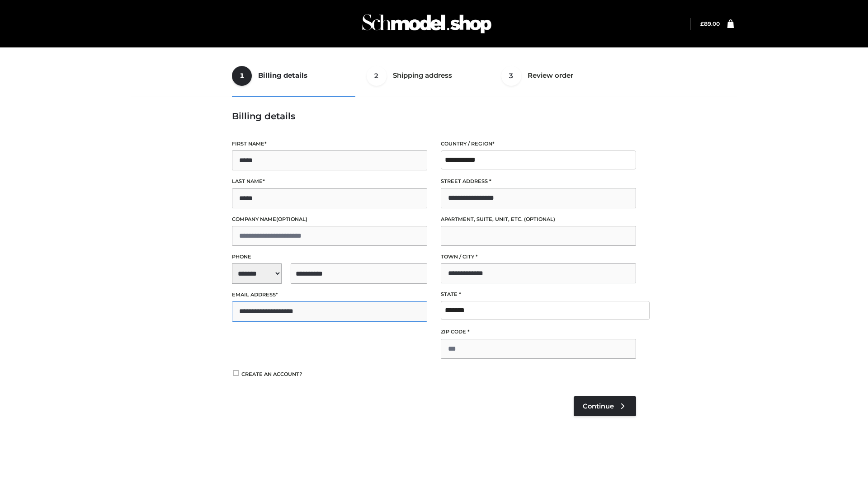 The width and height of the screenshot is (868, 488). What do you see at coordinates (329, 295) in the screenshot?
I see `label: Email address` at bounding box center [329, 295].